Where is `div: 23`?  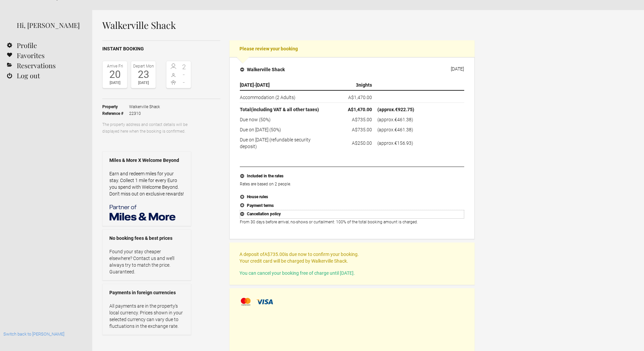 div: 23 is located at coordinates (143, 74).